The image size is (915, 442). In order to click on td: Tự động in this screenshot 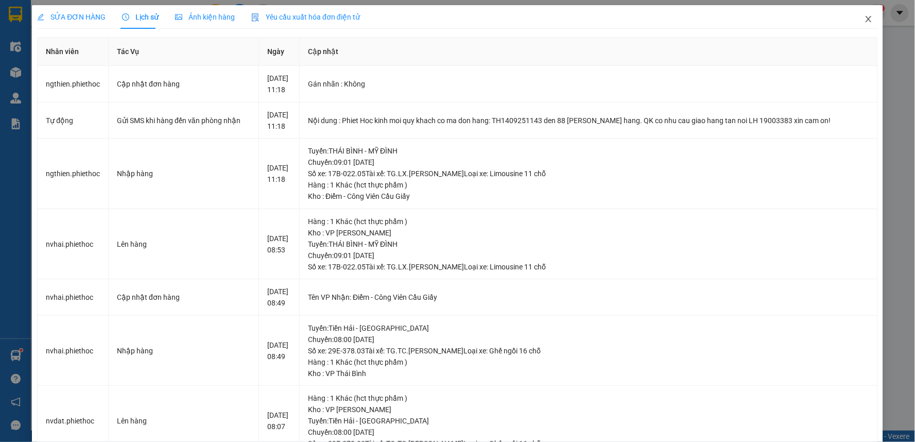, I will do `click(73, 120)`.